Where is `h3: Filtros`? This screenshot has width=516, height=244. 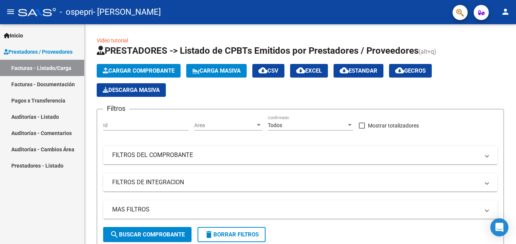
h3: Filtros is located at coordinates (116, 108).